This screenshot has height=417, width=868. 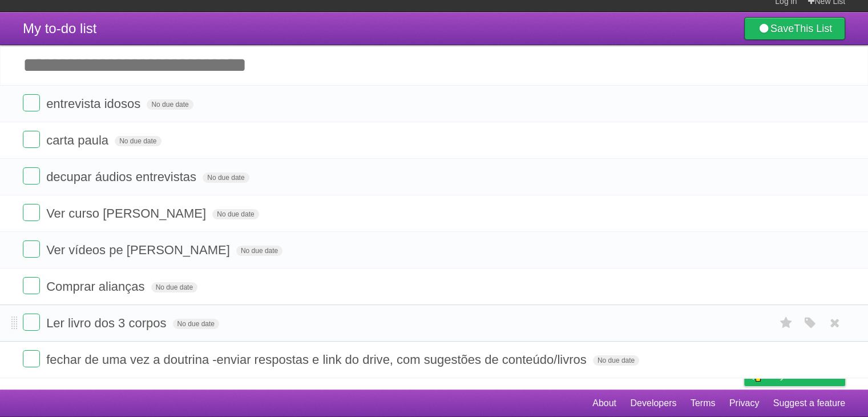 I want to click on span: Ler livro dos 3 corpos, so click(x=108, y=322).